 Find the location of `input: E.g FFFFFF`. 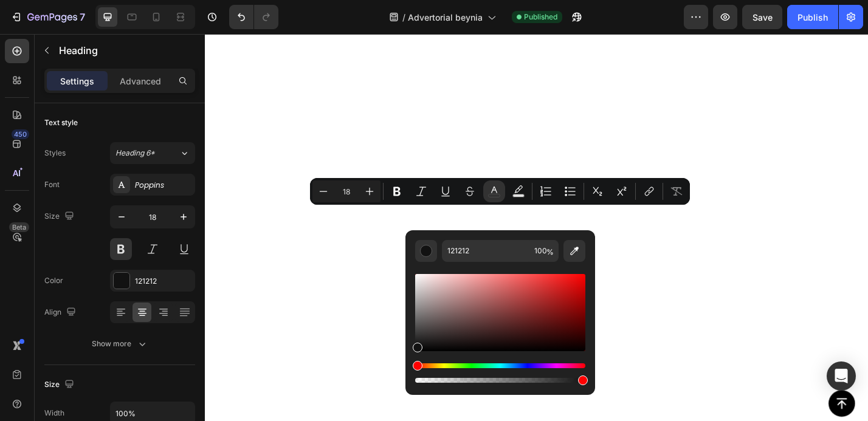

input: E.g FFFFFF is located at coordinates (485, 251).